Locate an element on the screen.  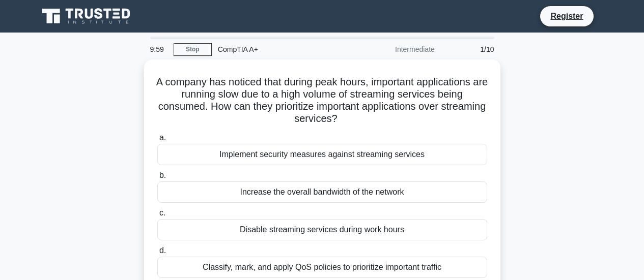
div: 1/10 is located at coordinates (470, 49).